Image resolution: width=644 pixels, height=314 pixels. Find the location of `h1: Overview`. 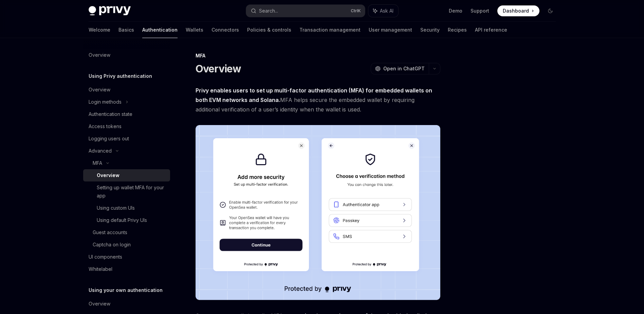

h1: Overview is located at coordinates (219, 69).